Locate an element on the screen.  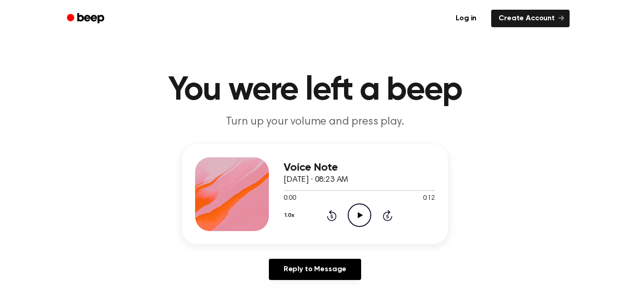
a: Log in is located at coordinates (466, 18).